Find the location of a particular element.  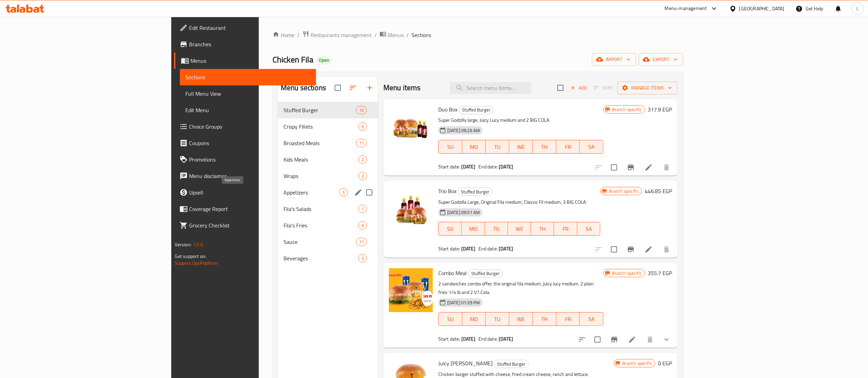

span: Kids Meals is located at coordinates (321, 159).